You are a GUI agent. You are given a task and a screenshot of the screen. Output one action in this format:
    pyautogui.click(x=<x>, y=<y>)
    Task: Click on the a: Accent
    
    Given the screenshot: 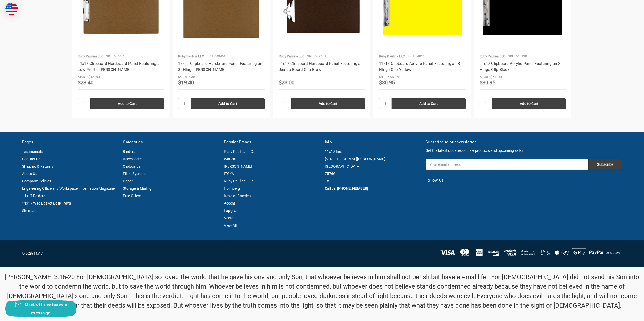 What is the action you would take?
    pyautogui.click(x=230, y=203)
    